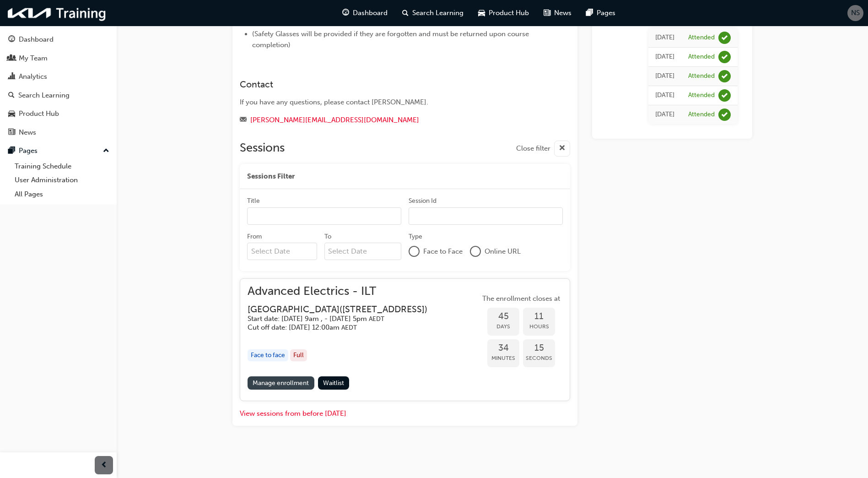  I want to click on a: Training Schedule, so click(62, 166).